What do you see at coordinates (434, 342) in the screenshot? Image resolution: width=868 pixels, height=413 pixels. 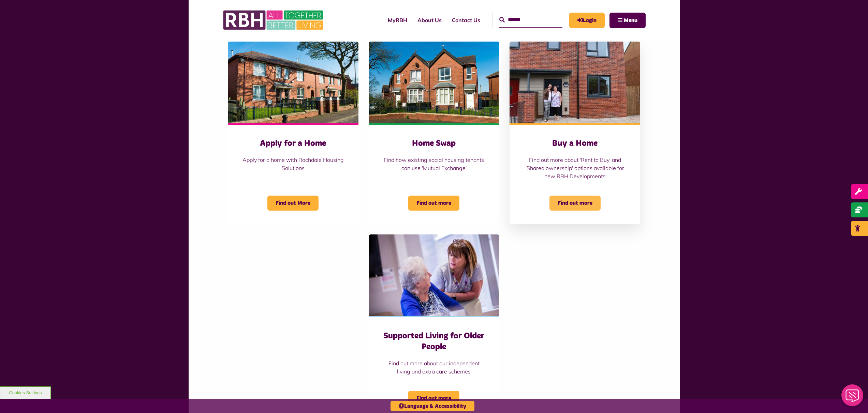 I see `h3: Supported Living for Older People` at bounding box center [434, 342].